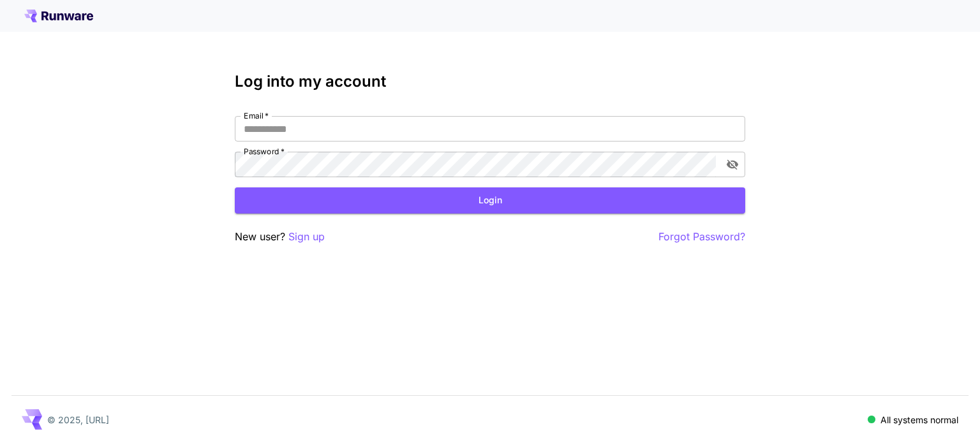  I want to click on button: Forgot Password?, so click(702, 236).